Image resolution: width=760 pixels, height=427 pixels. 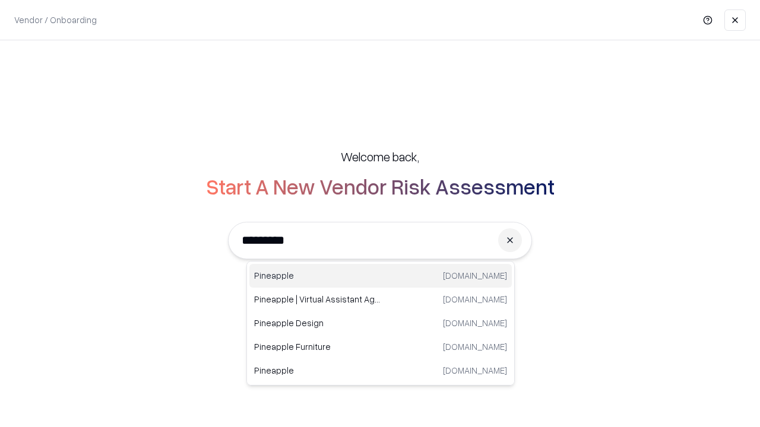 I want to click on p: Pineapple Design, so click(x=317, y=323).